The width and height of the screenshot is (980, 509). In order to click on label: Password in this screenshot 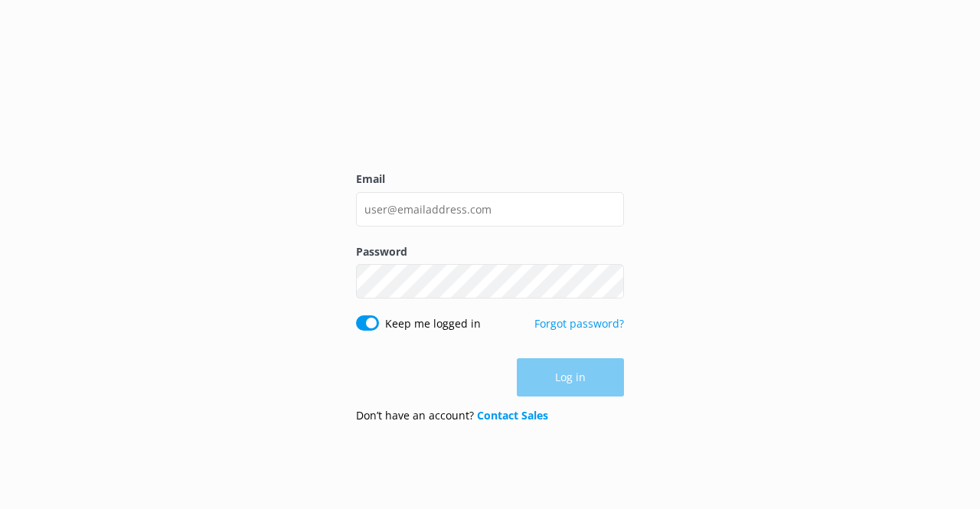, I will do `click(490, 252)`.